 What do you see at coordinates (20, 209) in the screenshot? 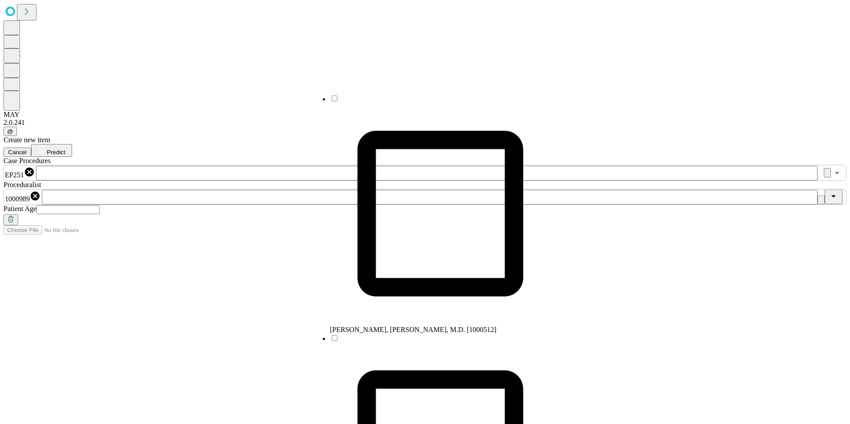
I see `span: Patient Age` at bounding box center [20, 209].